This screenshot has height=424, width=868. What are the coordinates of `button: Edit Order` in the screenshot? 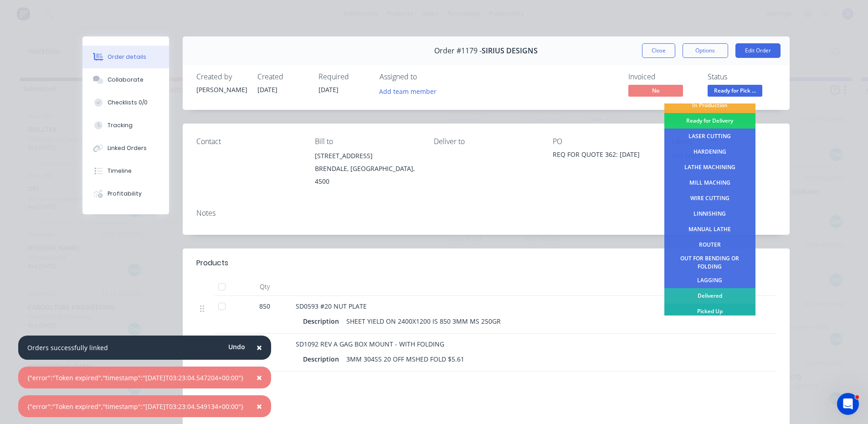 It's located at (758, 51).